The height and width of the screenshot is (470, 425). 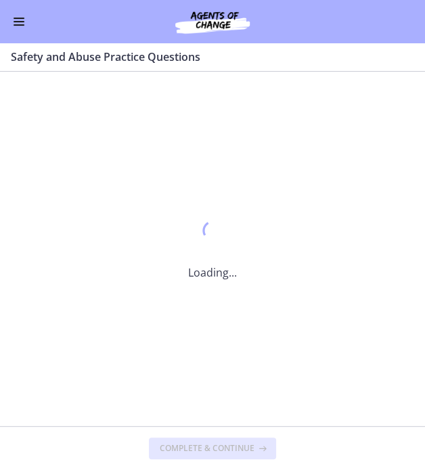 What do you see at coordinates (204, 57) in the screenshot?
I see `h3: Safety and Abuse Practice Questions` at bounding box center [204, 57].